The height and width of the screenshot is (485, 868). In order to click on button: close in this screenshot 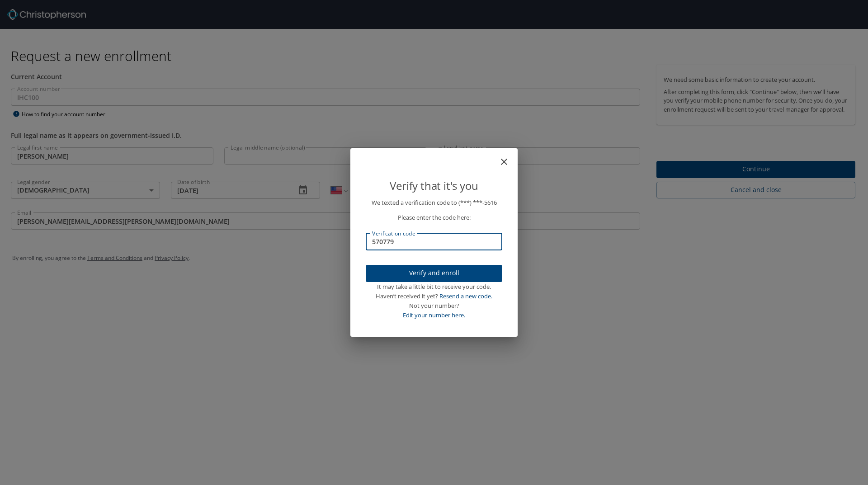, I will do `click(509, 157)`.